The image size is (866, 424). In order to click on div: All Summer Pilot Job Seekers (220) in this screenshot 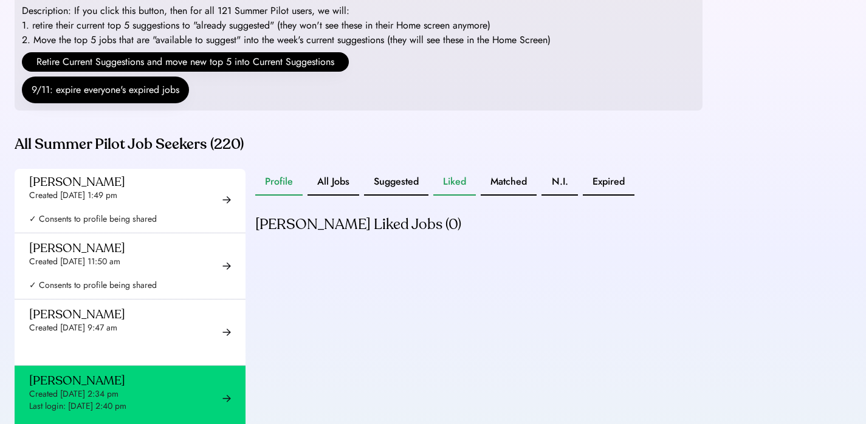, I will do `click(358, 145)`.